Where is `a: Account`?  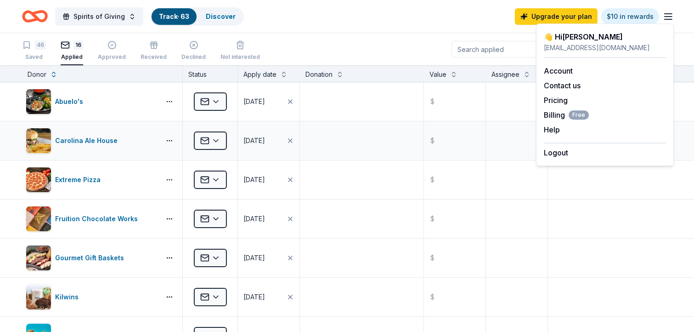
a: Account is located at coordinates (558, 71).